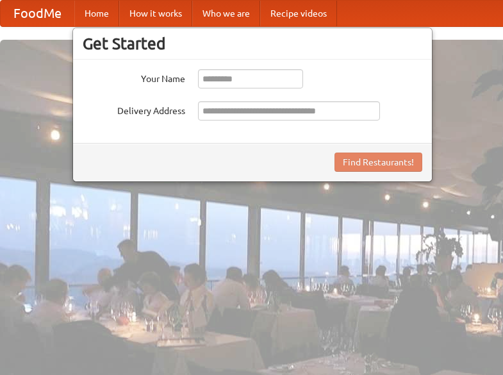 This screenshot has width=503, height=375. What do you see at coordinates (97, 13) in the screenshot?
I see `a: Home` at bounding box center [97, 13].